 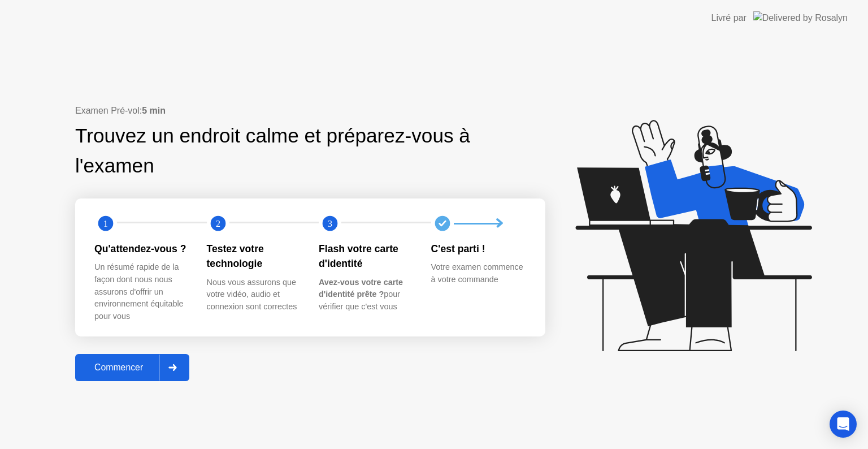 I want to click on div: Votre examen commence à votre commande, so click(x=478, y=273).